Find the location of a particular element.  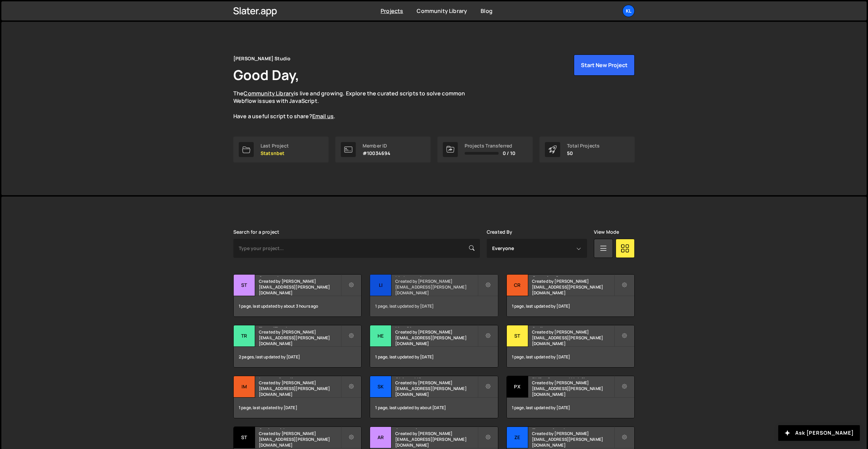

h2: PXP - Copy to Webflow is located at coordinates (573, 377).